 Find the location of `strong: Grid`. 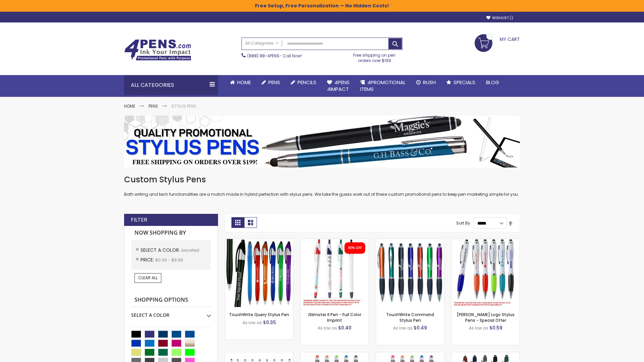

strong: Grid is located at coordinates (238, 223).